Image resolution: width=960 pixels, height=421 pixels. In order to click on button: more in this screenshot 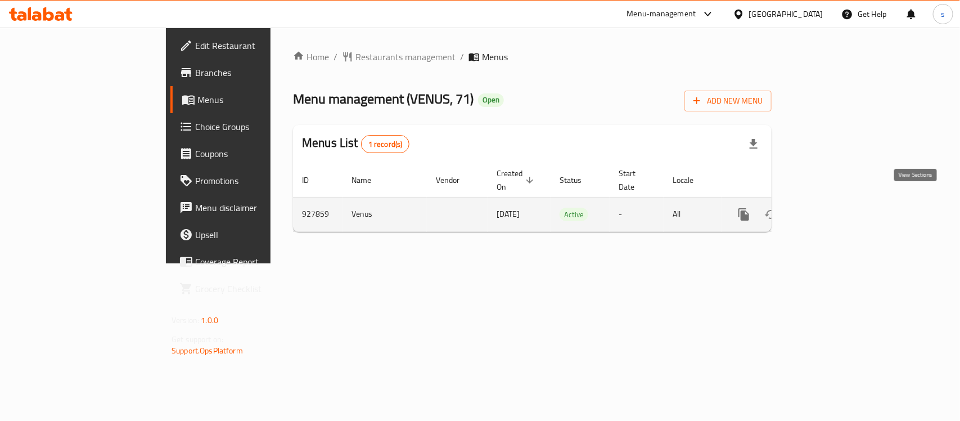, I will do `click(744, 214)`.